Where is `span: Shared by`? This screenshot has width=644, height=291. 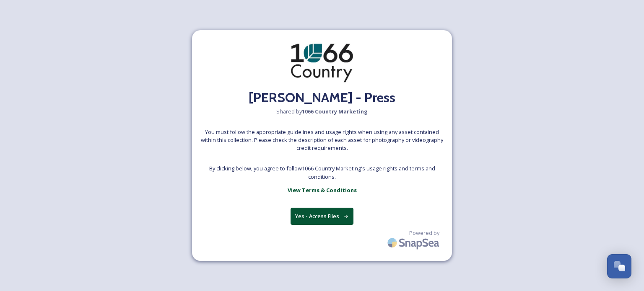
span: Shared by is located at coordinates (322, 112).